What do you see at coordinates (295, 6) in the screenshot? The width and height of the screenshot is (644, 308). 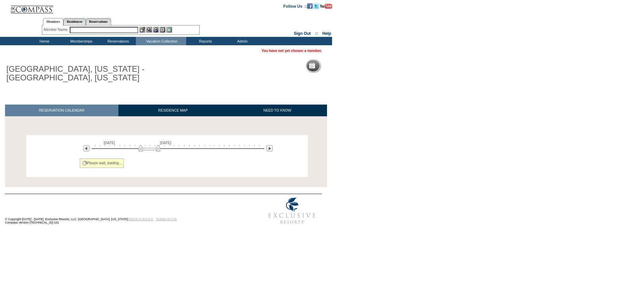 I see `td: Follow Us ::` at bounding box center [295, 6].